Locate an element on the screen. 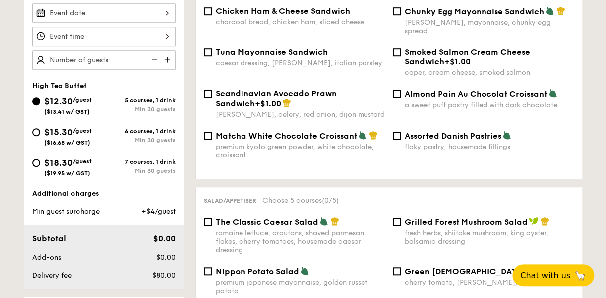 The image size is (606, 298). span: ($19.95 w/ GST) is located at coordinates (67, 173).